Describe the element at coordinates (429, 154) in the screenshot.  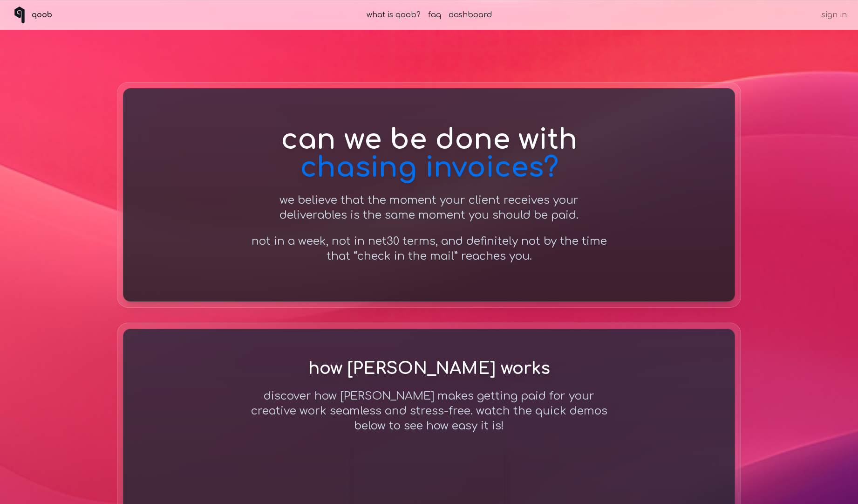
I see `h1: can we be done with` at that location.